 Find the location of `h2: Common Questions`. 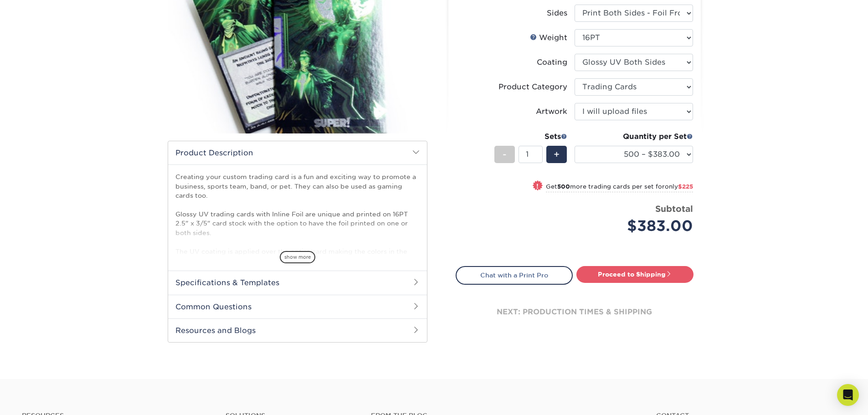

h2: Common Questions is located at coordinates (297, 306).